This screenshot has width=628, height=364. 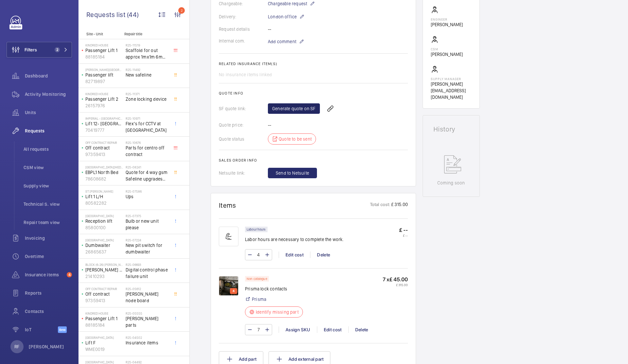 I want to click on h2: R25-10971, so click(x=147, y=118).